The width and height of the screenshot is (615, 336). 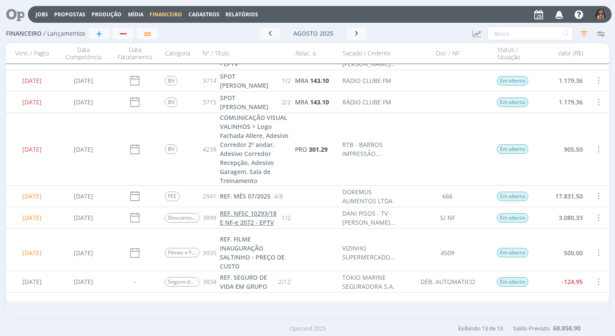 I want to click on img: 6, so click(x=601, y=14).